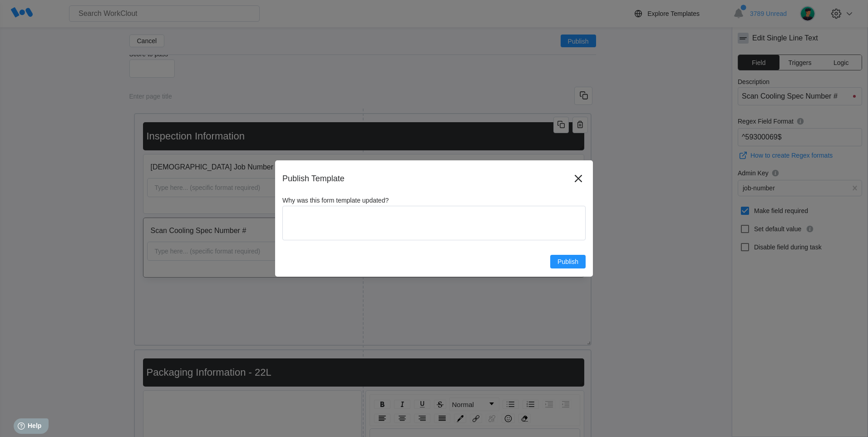 The image size is (868, 437). Describe the element at coordinates (434, 201) in the screenshot. I see `label: Why was this form template updated?` at that location.